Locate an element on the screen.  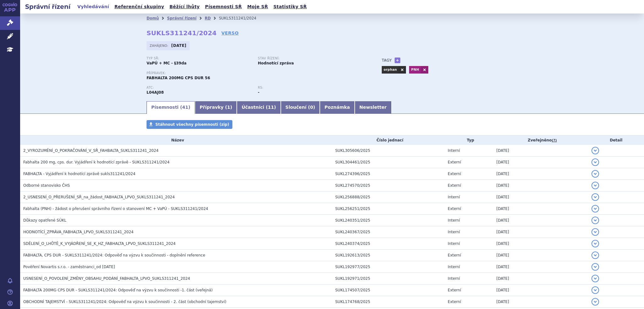
p: Stav řízení: is located at coordinates (311, 59).